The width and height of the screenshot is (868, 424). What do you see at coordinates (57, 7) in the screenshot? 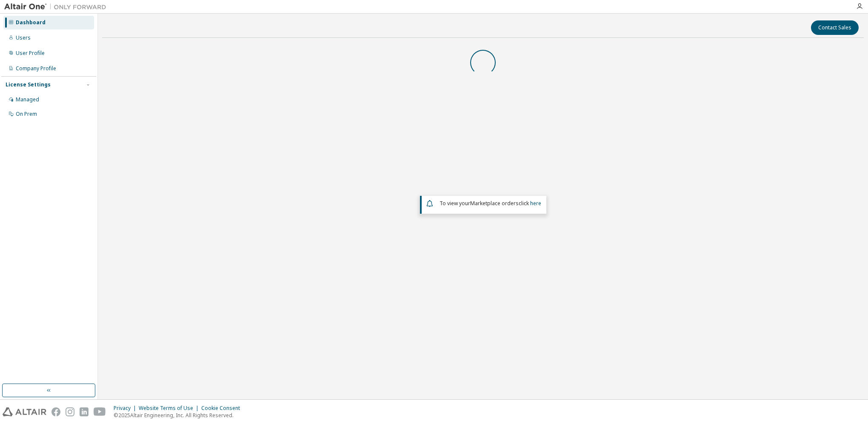
I see `img: Altair One` at bounding box center [57, 7].